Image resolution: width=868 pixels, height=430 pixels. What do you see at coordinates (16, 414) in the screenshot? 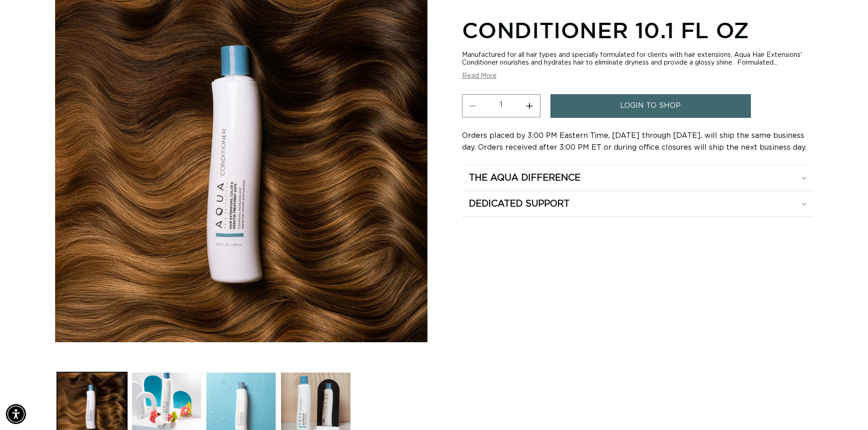
I see `div: Accessibility Menu` at bounding box center [16, 414].